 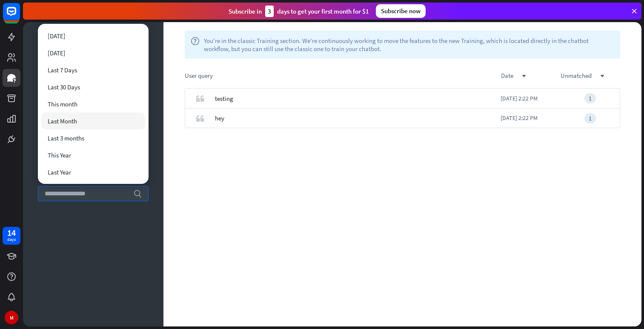 What do you see at coordinates (62, 70) in the screenshot?
I see `span: Last 7 Days` at bounding box center [62, 70].